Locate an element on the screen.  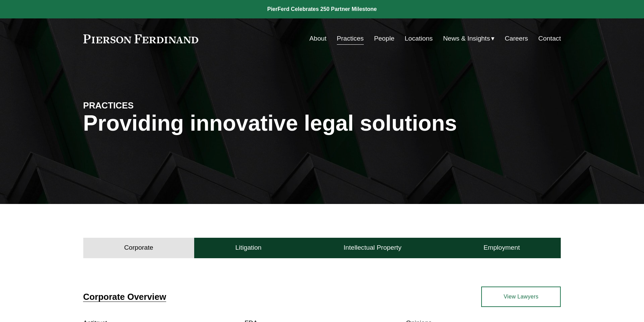
a: Careers is located at coordinates (516, 38).